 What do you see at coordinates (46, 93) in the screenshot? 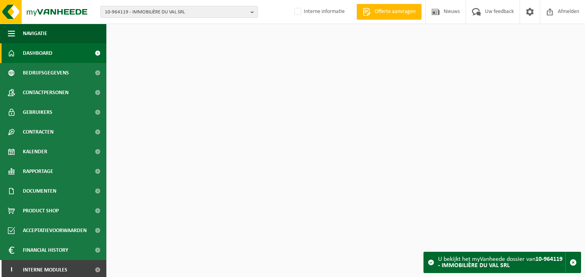
I see `span: Contactpersonen` at bounding box center [46, 93].